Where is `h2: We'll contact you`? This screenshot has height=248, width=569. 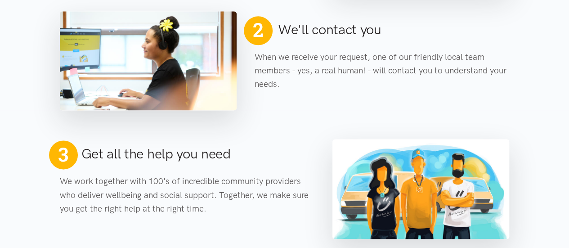
h2: We'll contact you is located at coordinates (329, 30).